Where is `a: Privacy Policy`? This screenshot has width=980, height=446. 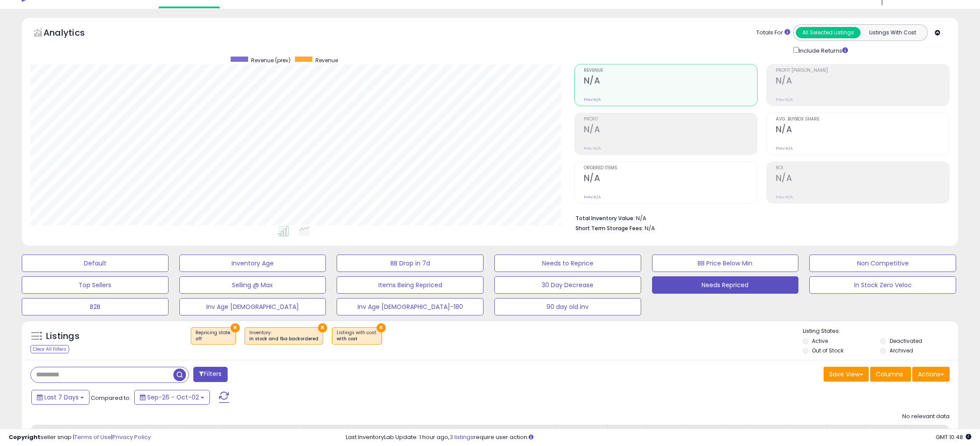
a: Privacy Policy is located at coordinates (132, 437).